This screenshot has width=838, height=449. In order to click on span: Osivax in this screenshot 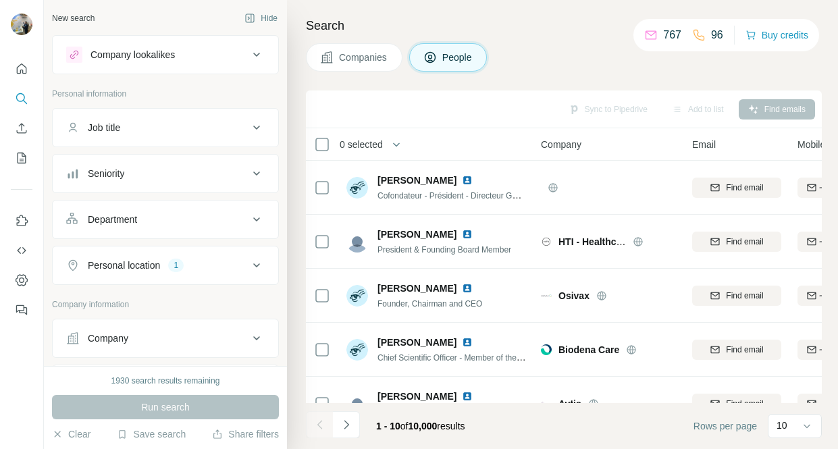, I will do `click(574, 296)`.